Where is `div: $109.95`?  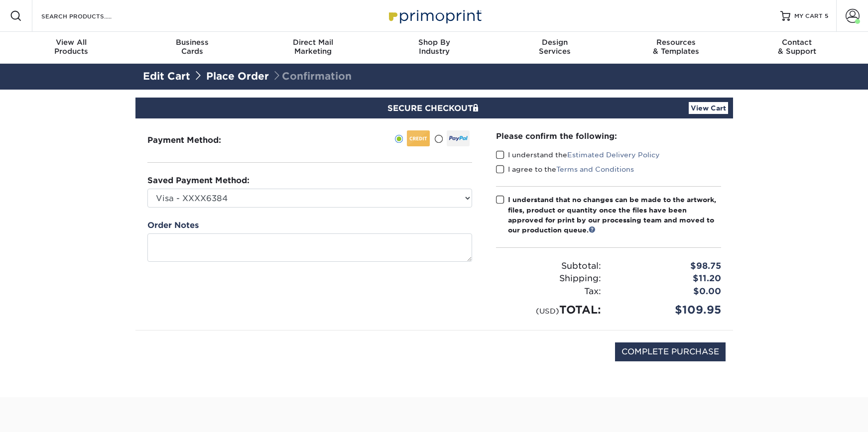
div: $109.95 is located at coordinates (668, 310).